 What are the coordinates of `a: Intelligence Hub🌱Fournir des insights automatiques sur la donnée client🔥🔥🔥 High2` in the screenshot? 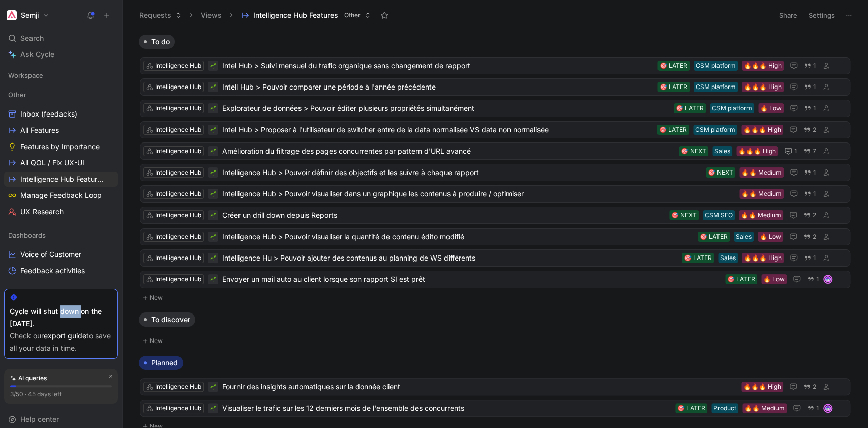 It's located at (495, 386).